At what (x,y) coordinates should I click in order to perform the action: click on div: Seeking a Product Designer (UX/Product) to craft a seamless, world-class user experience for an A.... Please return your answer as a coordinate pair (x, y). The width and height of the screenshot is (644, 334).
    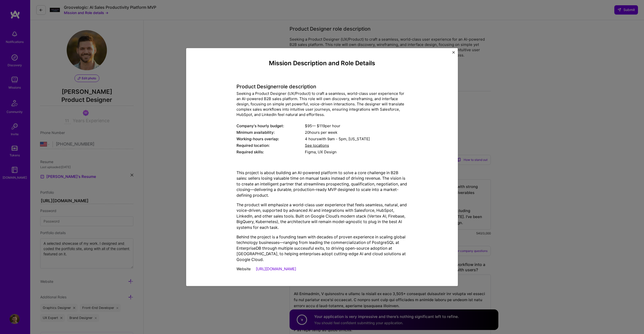
    Looking at the image, I should click on (322, 104).